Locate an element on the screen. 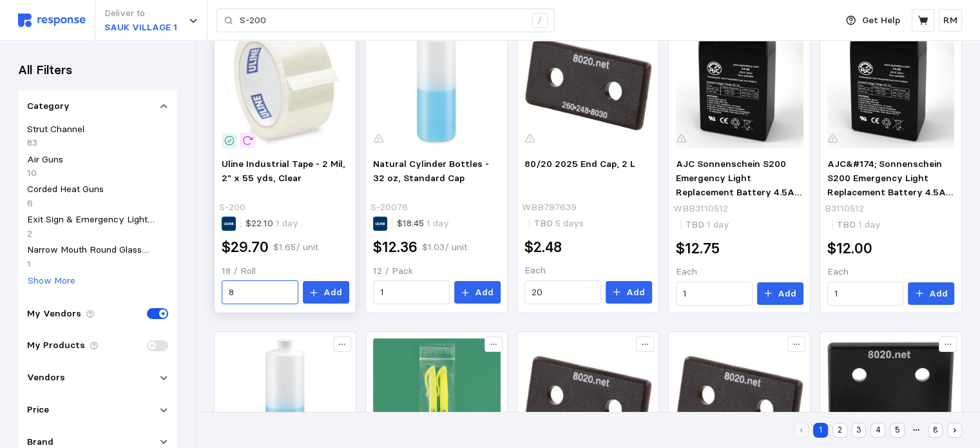 The width and height of the screenshot is (980, 448). button: 1 is located at coordinates (820, 430).